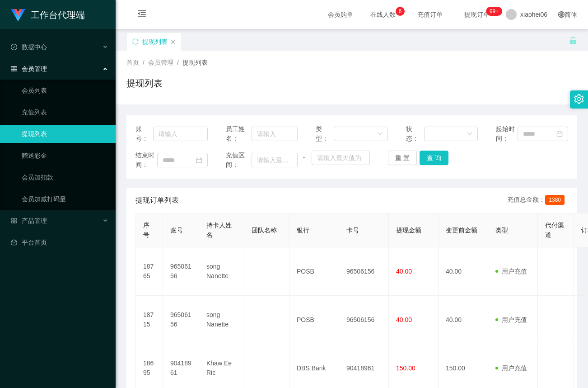 This screenshot has height=388, width=588. I want to click on span: 提现金额, so click(409, 230).